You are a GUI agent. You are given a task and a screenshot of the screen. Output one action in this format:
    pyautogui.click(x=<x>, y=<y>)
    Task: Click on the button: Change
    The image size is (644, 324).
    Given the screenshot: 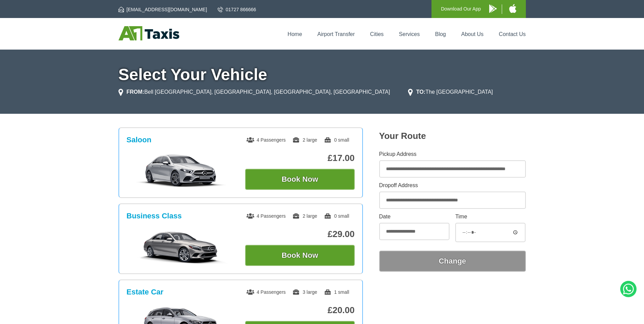 What is the action you would take?
    pyautogui.click(x=453, y=261)
    